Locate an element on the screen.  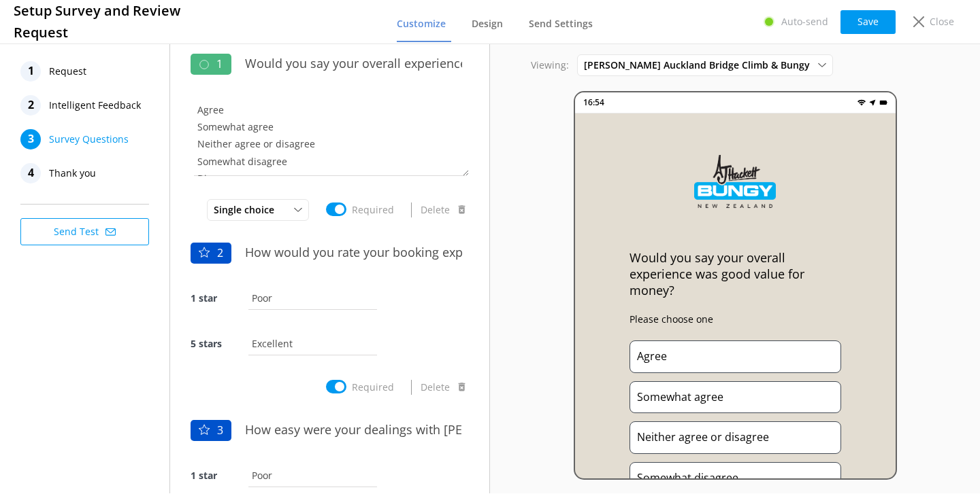
textarea: Agree Somewhat agree Neither agree or disagree Somewhat disagree Disagree is located at coordinates (329, 135).